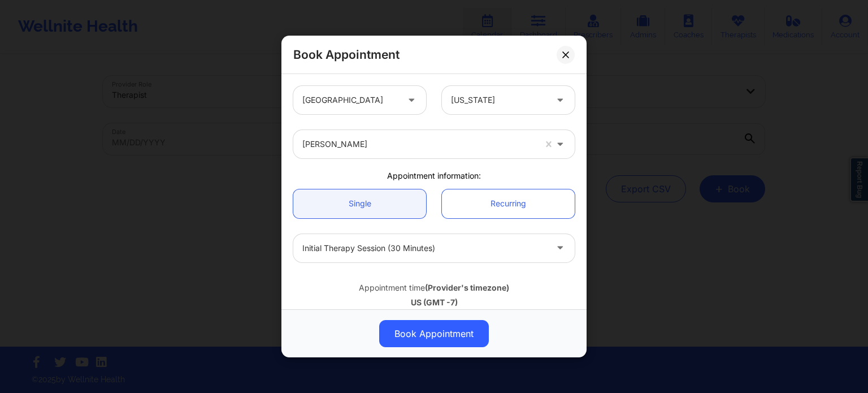  Describe the element at coordinates (467, 287) in the screenshot. I see `b: (Provider's timezone)` at that location.